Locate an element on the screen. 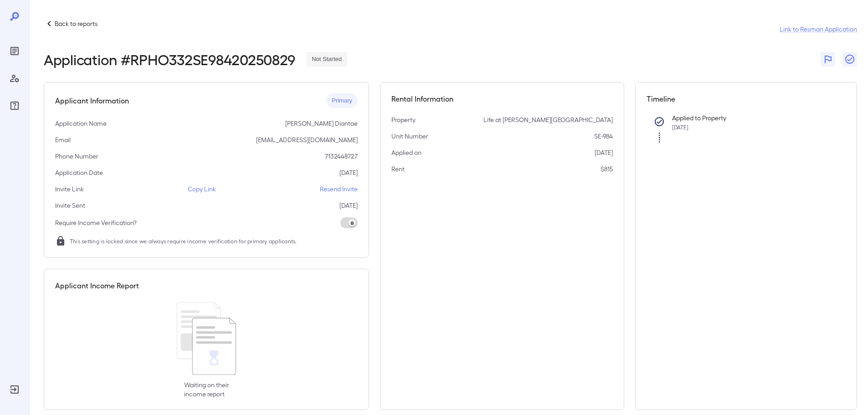  div: FAQ is located at coordinates (14, 106).